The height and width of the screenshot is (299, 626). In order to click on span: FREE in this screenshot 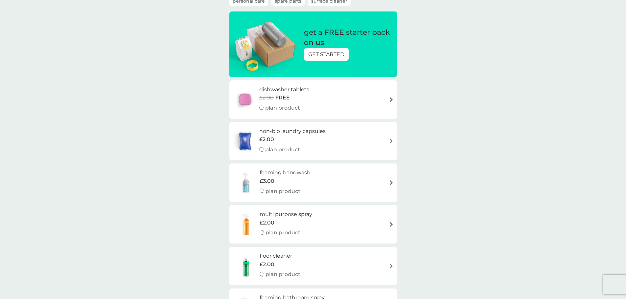, I will do `click(283, 98)`.